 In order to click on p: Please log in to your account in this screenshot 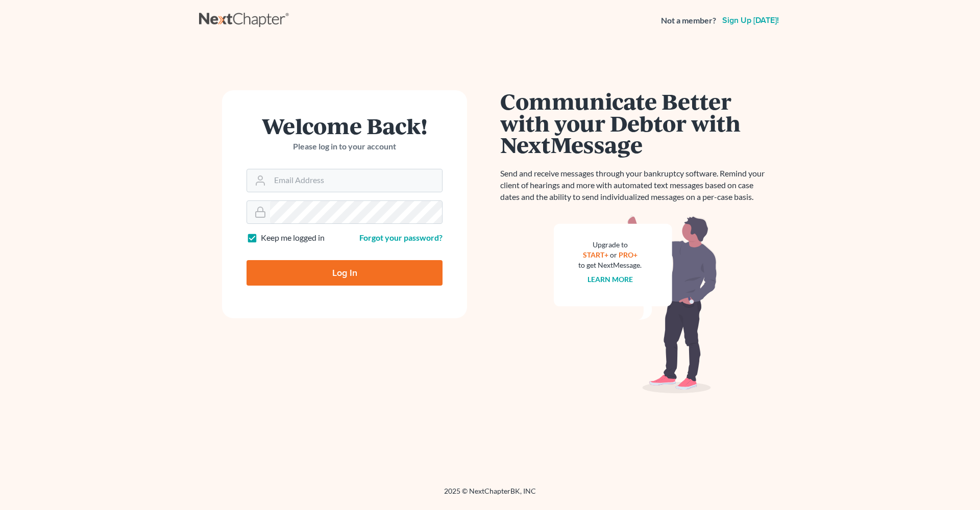, I will do `click(345, 147)`.